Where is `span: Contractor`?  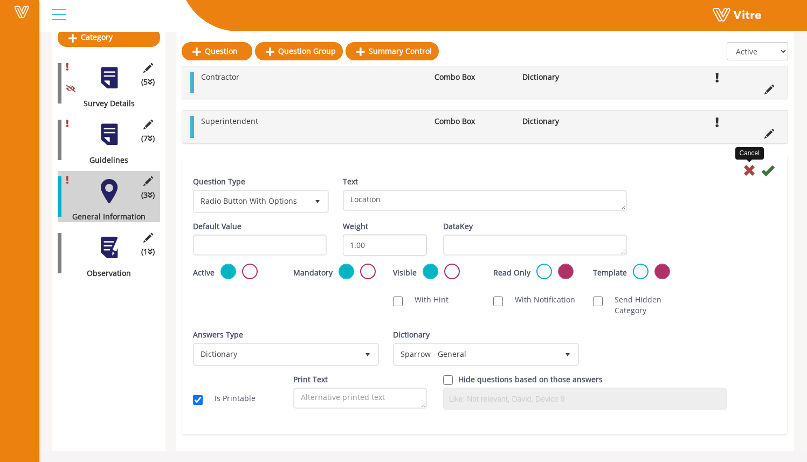
span: Contractor is located at coordinates (220, 77).